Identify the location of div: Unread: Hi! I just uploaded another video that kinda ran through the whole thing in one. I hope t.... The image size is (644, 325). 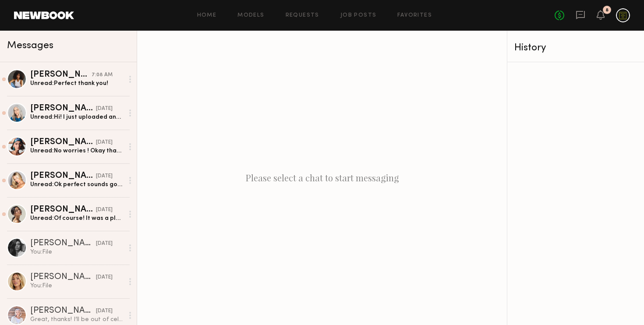
(77, 117).